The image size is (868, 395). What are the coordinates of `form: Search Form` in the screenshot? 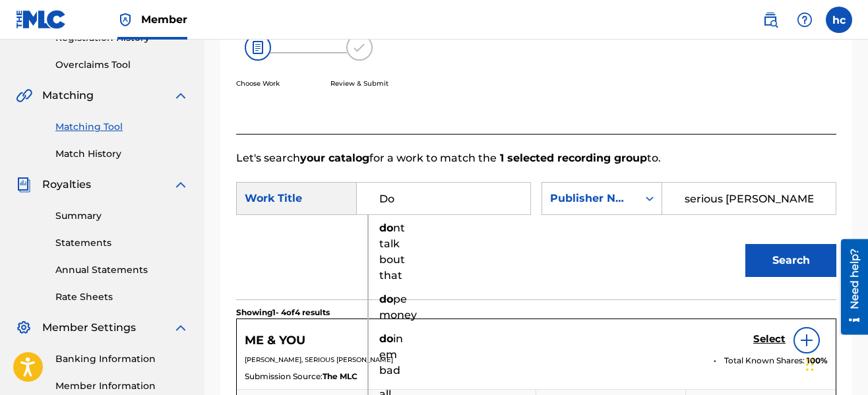 It's located at (536, 233).